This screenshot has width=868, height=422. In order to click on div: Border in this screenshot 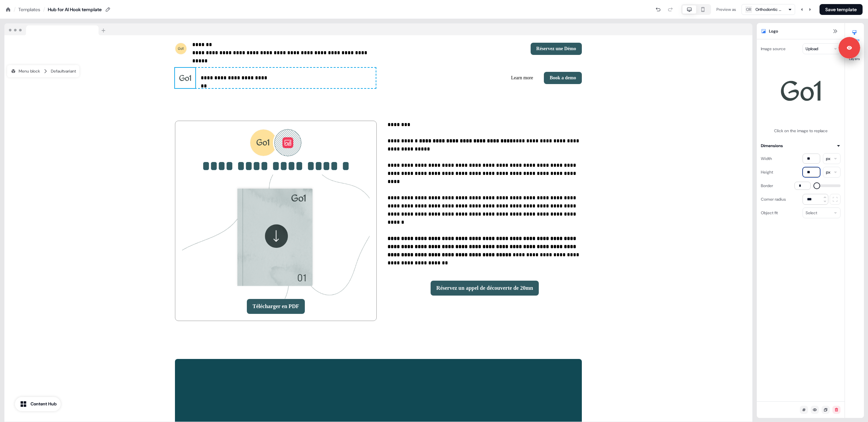, I will do `click(767, 185)`.